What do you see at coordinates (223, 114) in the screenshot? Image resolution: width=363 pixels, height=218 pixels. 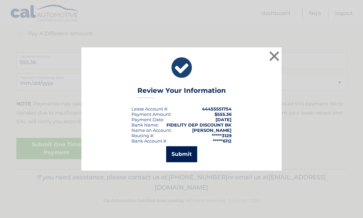 I see `span: $555.36` at bounding box center [223, 114].